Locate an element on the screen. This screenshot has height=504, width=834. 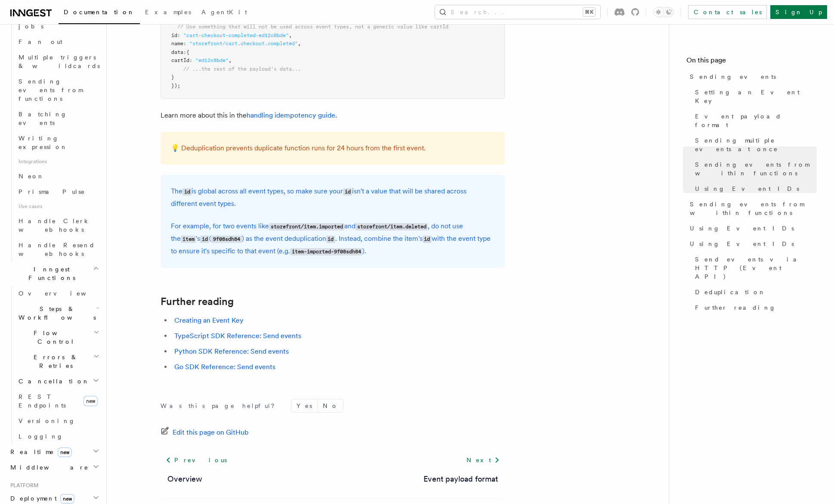
span: Neon is located at coordinates (32, 176).